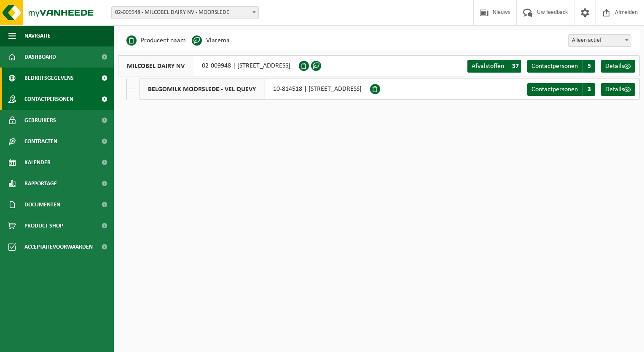  I want to click on a: Afvalstoffen 37, so click(494, 66).